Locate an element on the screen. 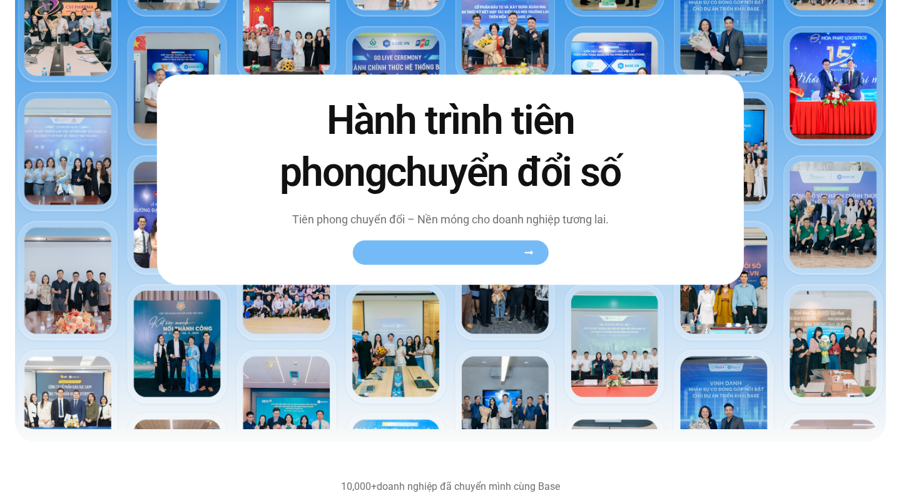 This screenshot has height=493, width=901. a: Xem toàn bộ câu chuyện khách hàng is located at coordinates (450, 252).